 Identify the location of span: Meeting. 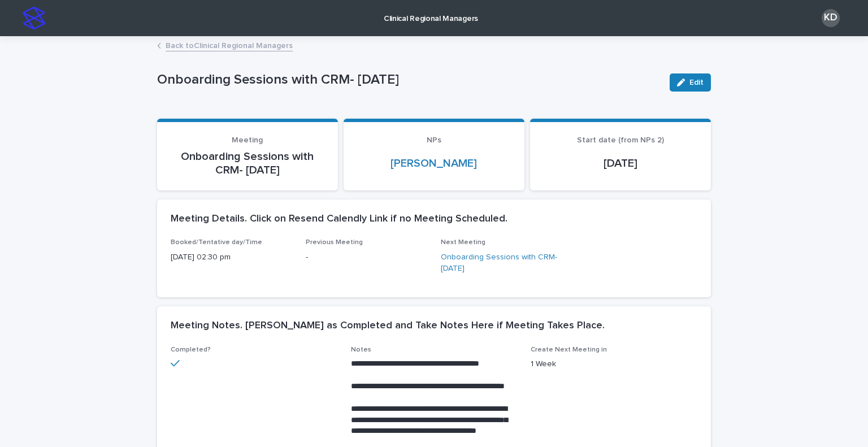
(247, 140).